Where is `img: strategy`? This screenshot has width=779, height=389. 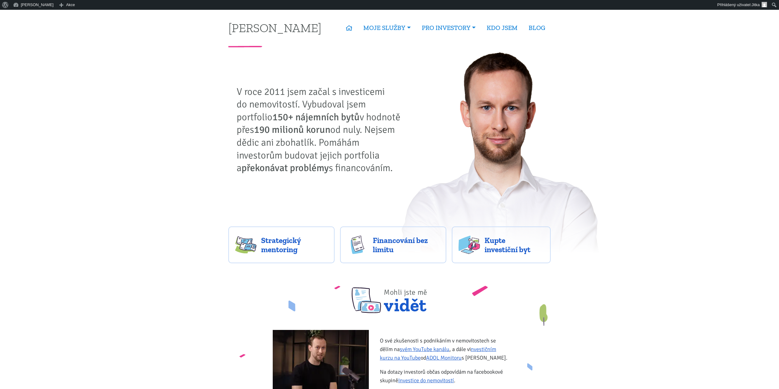 img: strategy is located at coordinates (246, 245).